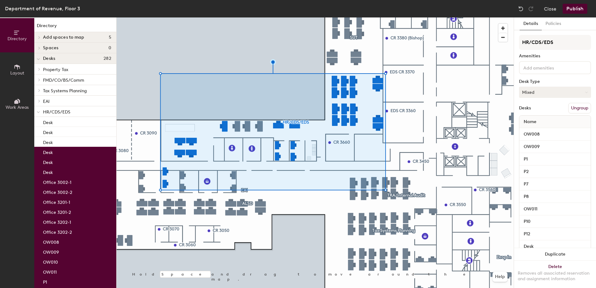  What do you see at coordinates (555, 276) in the screenshot?
I see `div: Removes all associated reservation and assignment information` at bounding box center [555, 276].